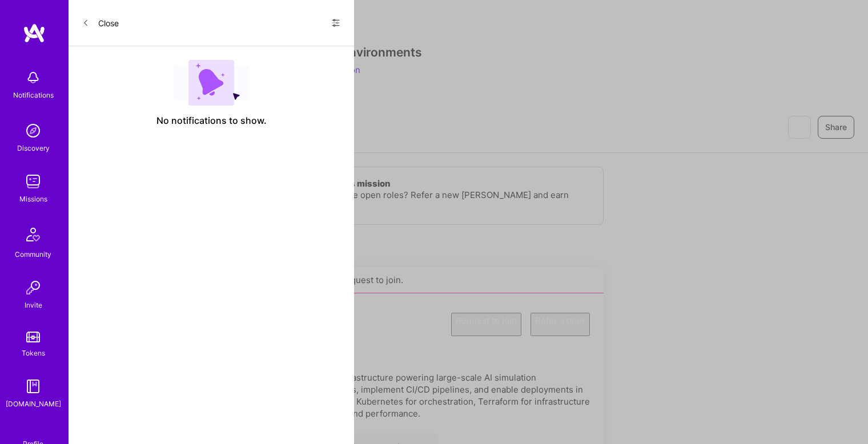 The width and height of the screenshot is (868, 444). I want to click on img: discovery, so click(33, 131).